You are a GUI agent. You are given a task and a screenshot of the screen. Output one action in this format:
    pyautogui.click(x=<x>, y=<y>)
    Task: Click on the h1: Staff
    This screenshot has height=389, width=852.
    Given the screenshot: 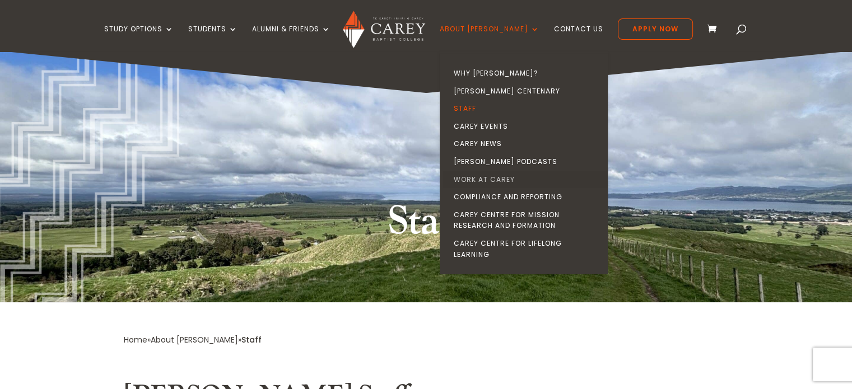 What is the action you would take?
    pyautogui.click(x=426, y=225)
    